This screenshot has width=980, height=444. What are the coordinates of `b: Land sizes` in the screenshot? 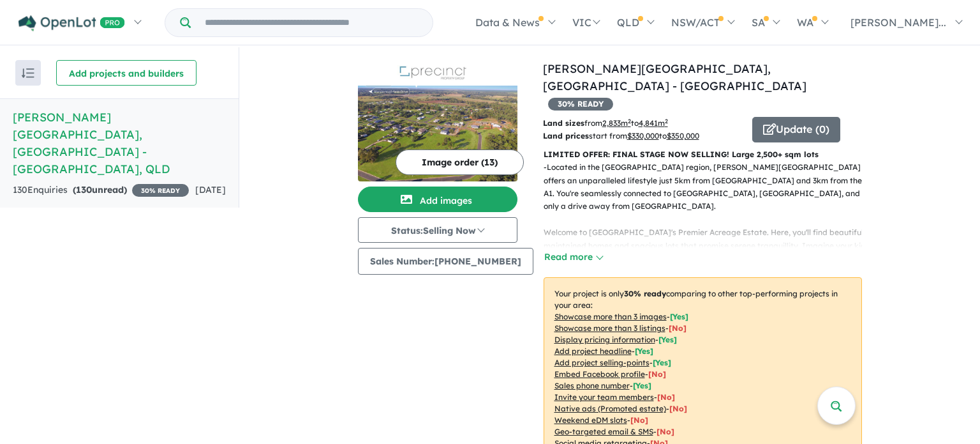 It's located at (563, 122).